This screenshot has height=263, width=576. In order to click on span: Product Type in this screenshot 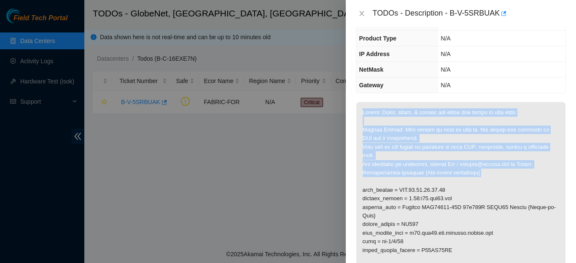, I will do `click(378, 38)`.